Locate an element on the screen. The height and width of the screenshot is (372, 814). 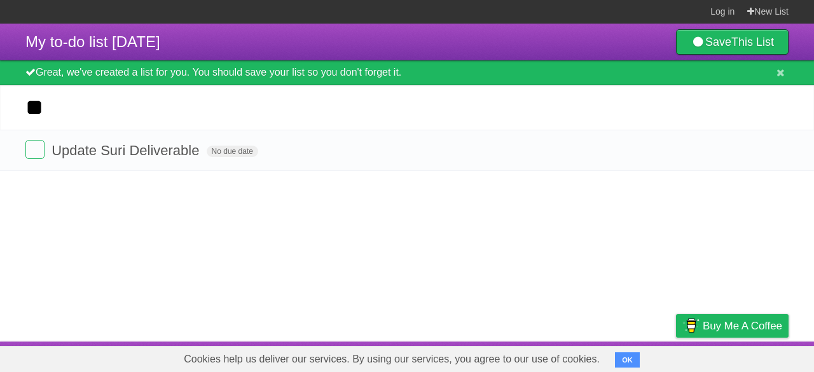
a: Terms is located at coordinates (630, 357).